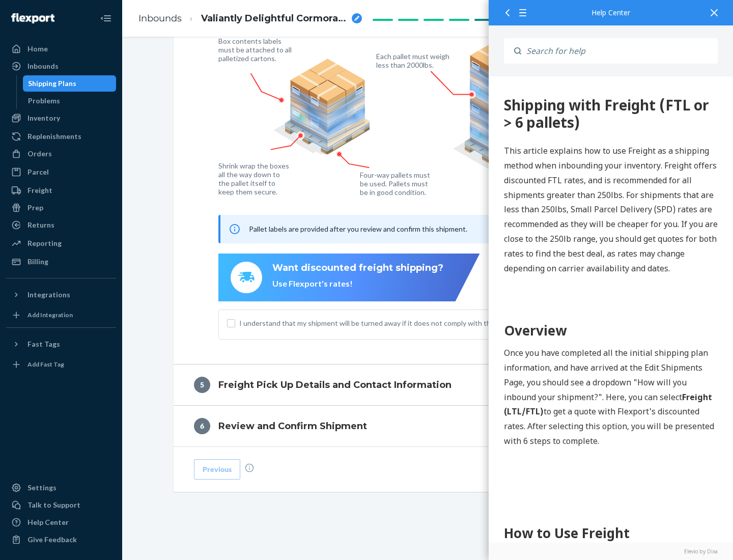  I want to click on a: Orders, so click(61, 154).